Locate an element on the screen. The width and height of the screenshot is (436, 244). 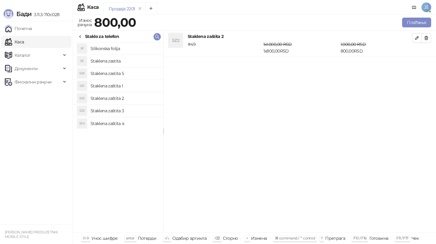
button: Add tab is located at coordinates (151, 8).